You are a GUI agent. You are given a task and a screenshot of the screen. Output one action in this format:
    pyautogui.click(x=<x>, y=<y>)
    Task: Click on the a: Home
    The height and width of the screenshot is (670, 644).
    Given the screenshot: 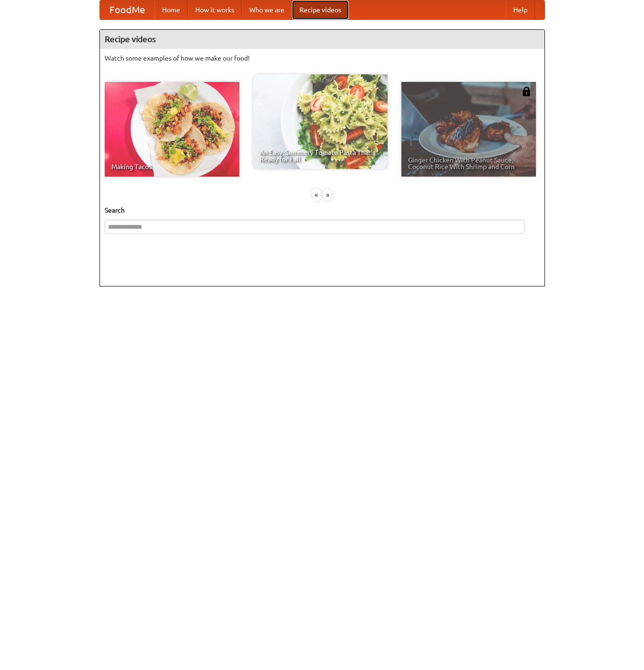 What is the action you would take?
    pyautogui.click(x=171, y=10)
    